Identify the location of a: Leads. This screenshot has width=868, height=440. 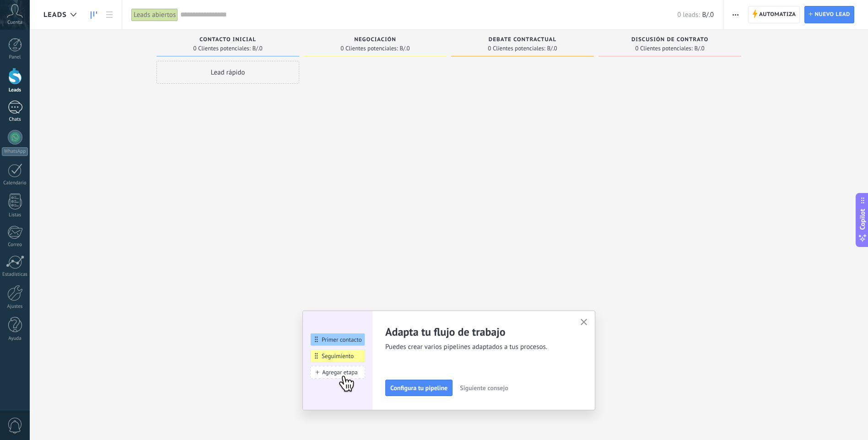
(94, 15).